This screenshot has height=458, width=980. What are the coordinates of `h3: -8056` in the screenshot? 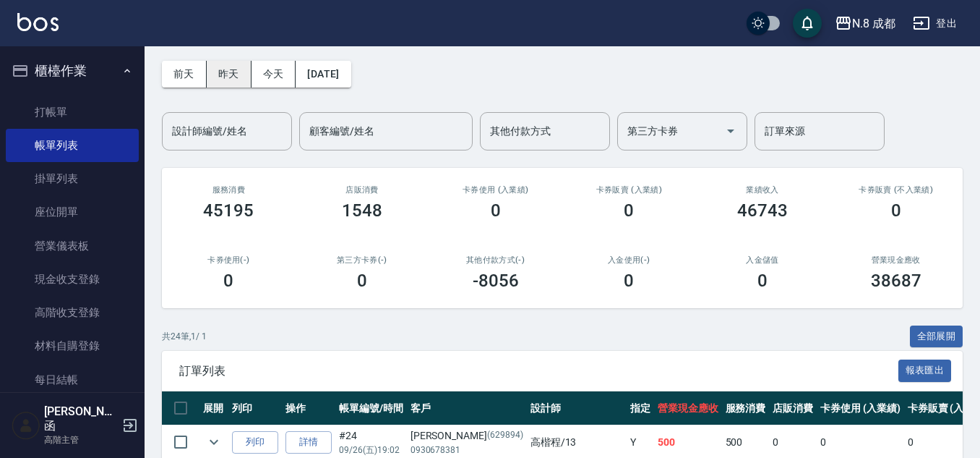 It's located at (496, 281).